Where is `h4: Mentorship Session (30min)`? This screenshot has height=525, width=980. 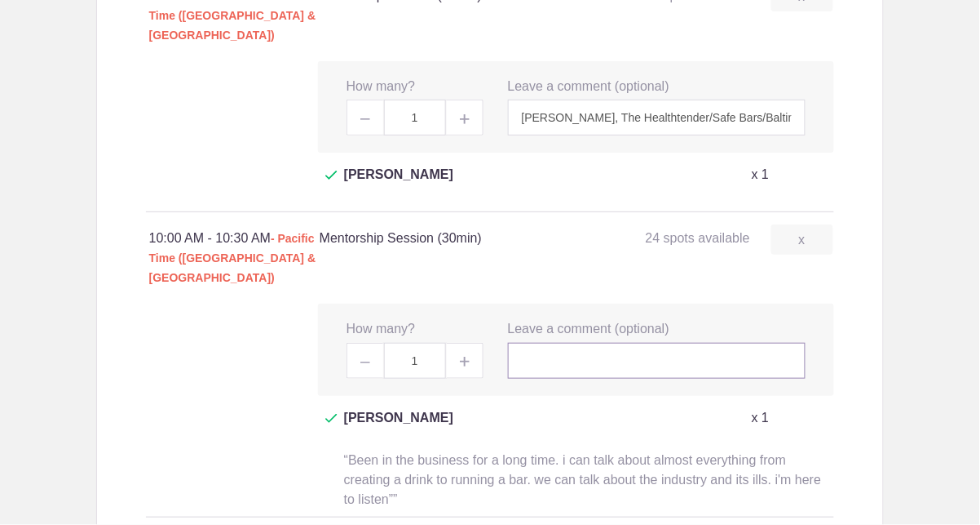
h4: Mentorship Session (30min) is located at coordinates (448, 238).